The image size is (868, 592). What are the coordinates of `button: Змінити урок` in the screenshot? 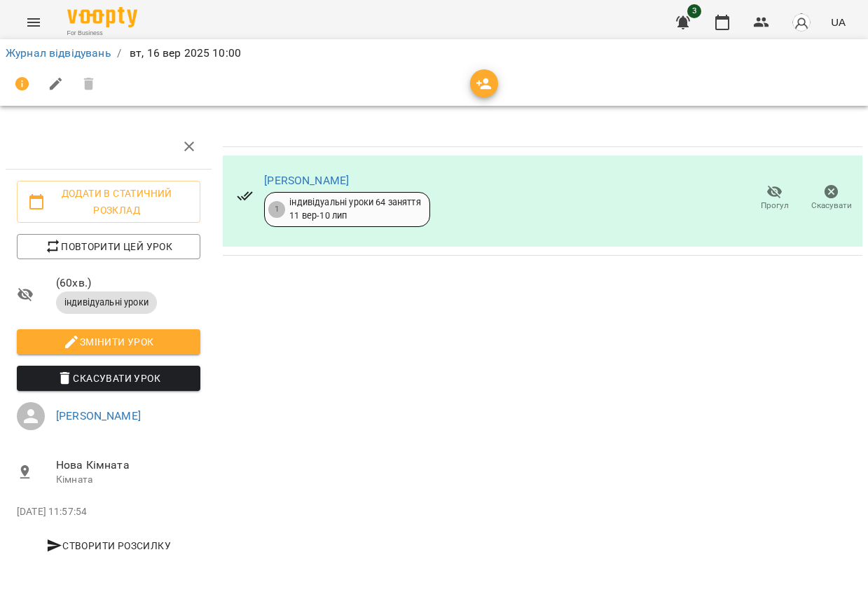 It's located at (109, 342).